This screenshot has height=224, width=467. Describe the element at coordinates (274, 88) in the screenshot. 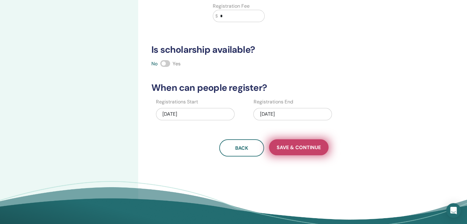

I see `h3: When can people register?` at that location.